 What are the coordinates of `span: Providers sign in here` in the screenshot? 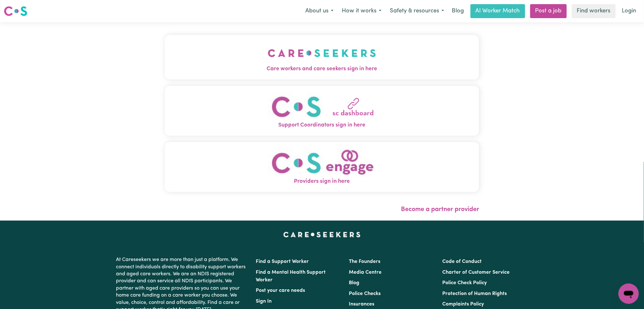 It's located at (323, 181).